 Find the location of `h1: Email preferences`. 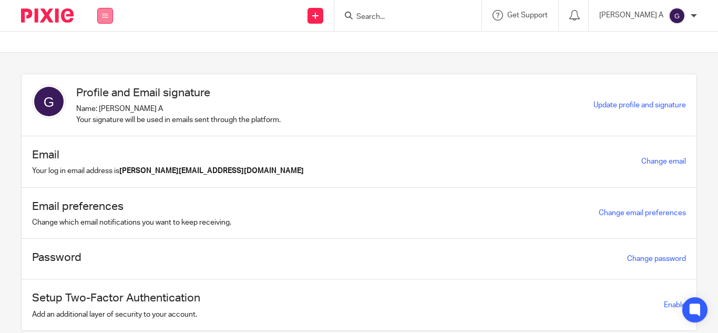

h1: Email preferences is located at coordinates (131, 206).